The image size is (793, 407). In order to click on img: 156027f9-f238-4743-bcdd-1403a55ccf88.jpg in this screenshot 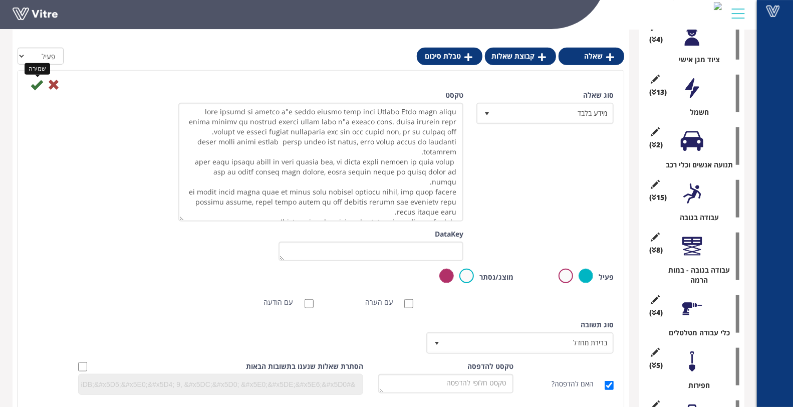, I will do `click(718, 6)`.